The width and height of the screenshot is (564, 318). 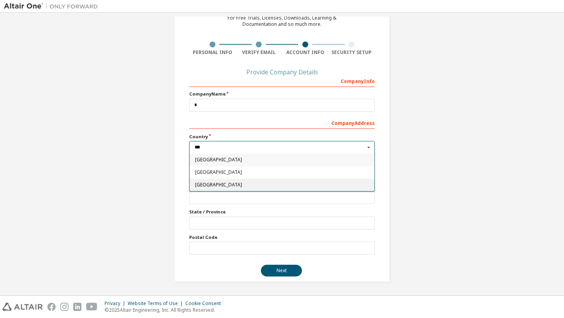 What do you see at coordinates (77, 307) in the screenshot?
I see `img: linkedin.svg` at bounding box center [77, 307].